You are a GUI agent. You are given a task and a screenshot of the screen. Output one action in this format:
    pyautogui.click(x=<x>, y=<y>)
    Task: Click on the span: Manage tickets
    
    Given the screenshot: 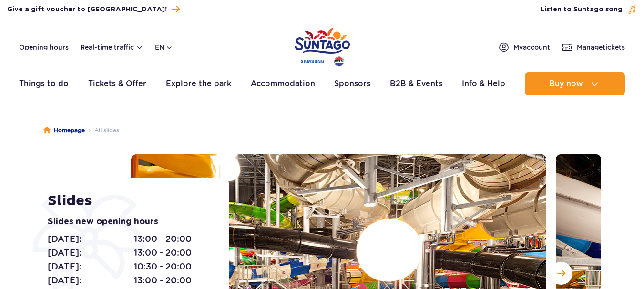 What is the action you would take?
    pyautogui.click(x=600, y=47)
    